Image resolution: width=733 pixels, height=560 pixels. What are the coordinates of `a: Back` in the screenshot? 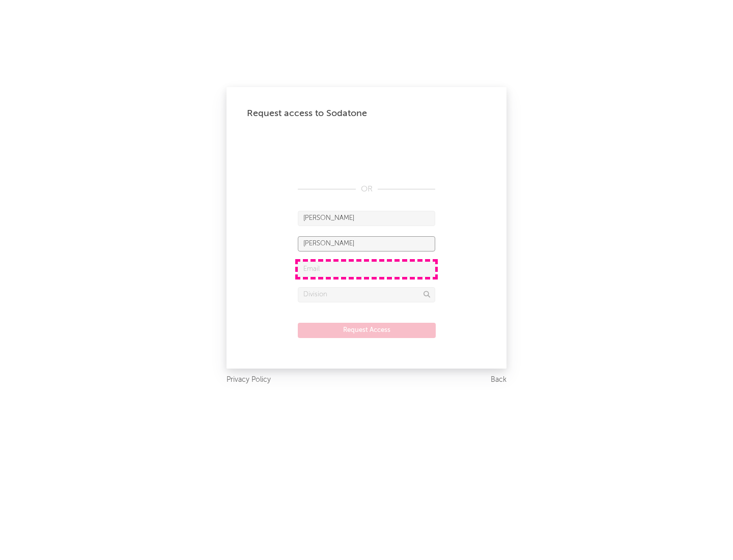 It's located at (498, 380).